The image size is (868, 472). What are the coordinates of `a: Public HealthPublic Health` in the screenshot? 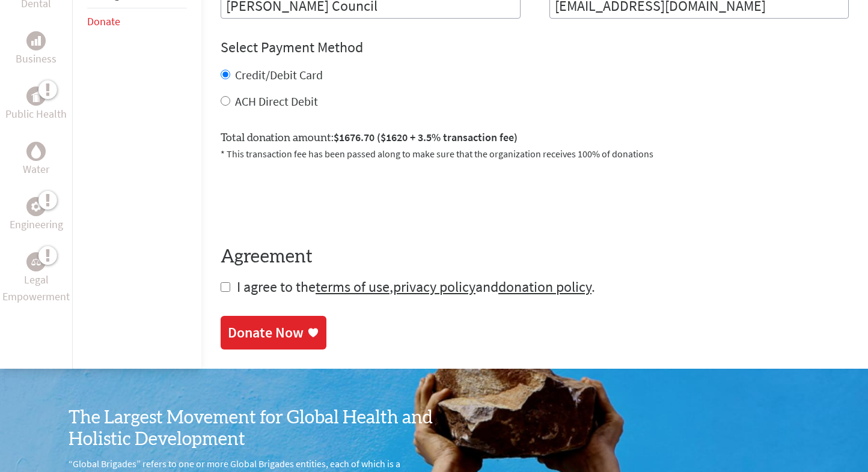 It's located at (36, 104).